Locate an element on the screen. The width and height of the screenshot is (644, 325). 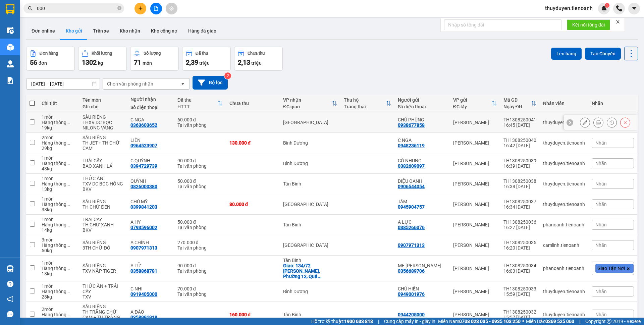
div: ĐC giao is located at coordinates (307, 107).